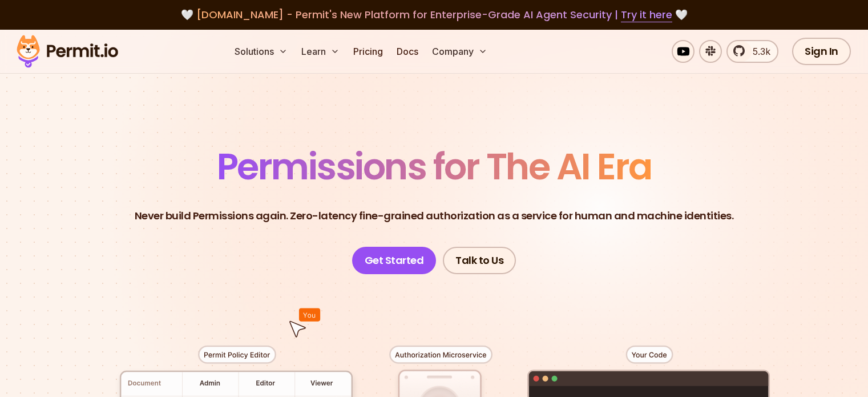  I want to click on button: Solutions, so click(261, 51).